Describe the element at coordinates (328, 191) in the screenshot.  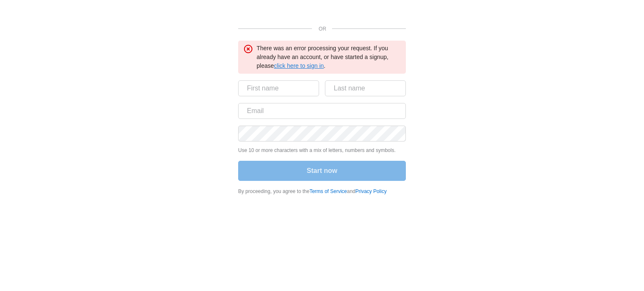
I see `a: Terms of Service` at that location.